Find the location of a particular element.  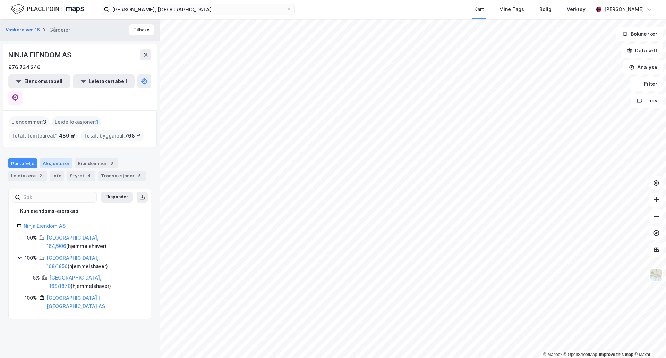

input: Søk på adresse, matrikkel, gårdeiere, leietakere eller personer is located at coordinates (198, 9).